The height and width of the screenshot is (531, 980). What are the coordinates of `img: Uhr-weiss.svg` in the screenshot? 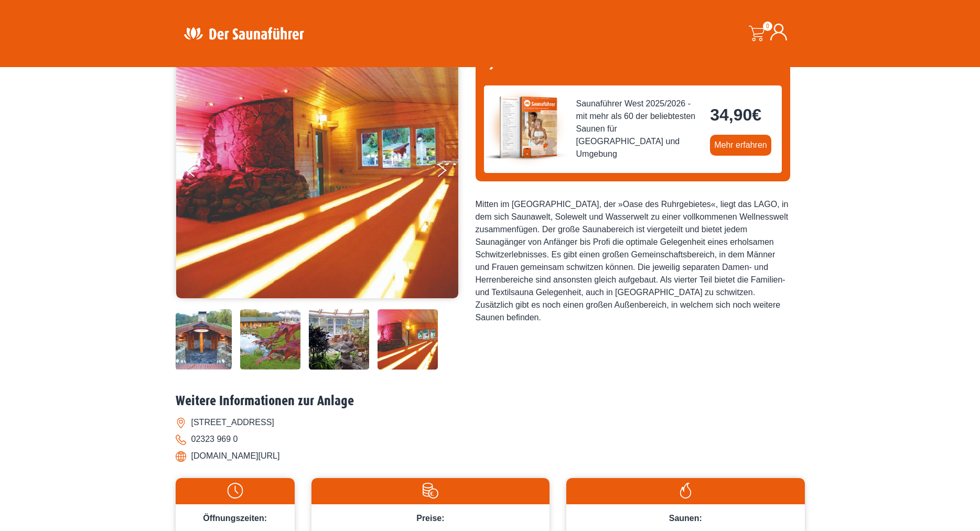 It's located at (235, 491).